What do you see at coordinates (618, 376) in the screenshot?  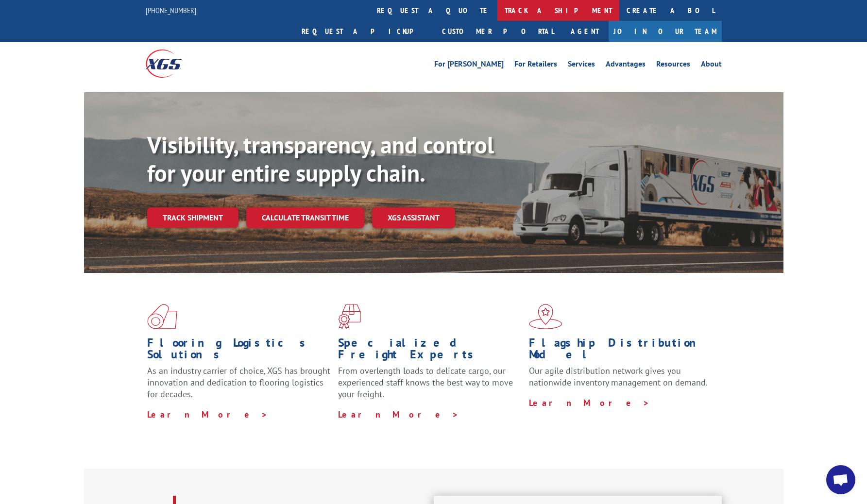 I see `span: Our agile distribution network gives you nationwide inventory management on demand.` at bounding box center [618, 376].